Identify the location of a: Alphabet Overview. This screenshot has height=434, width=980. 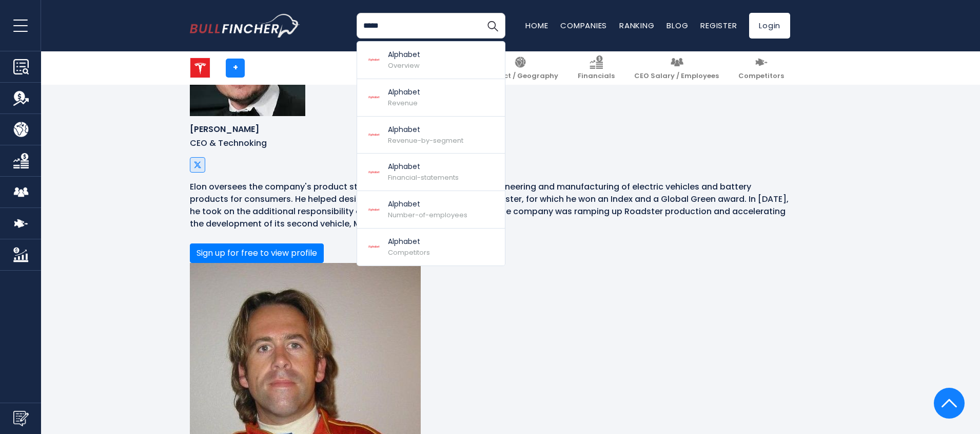
(431, 60).